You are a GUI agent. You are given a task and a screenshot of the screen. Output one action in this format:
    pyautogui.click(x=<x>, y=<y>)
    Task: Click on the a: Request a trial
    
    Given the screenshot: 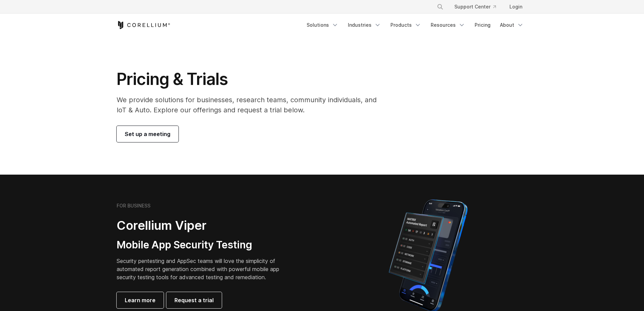 What is the action you would take?
    pyautogui.click(x=194, y=300)
    